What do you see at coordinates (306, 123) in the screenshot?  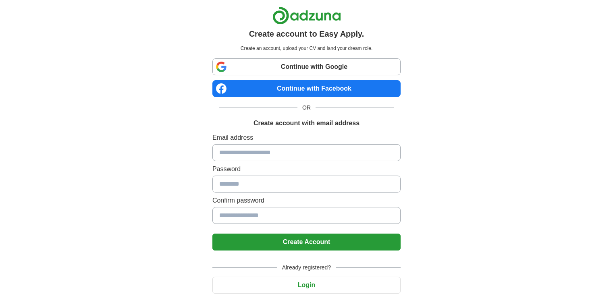 I see `h1: Create account with email address` at bounding box center [306, 123].